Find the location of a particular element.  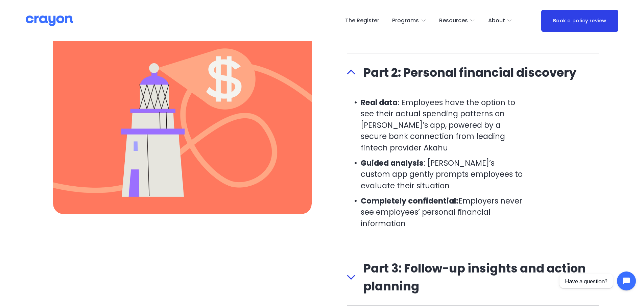

span: Part 2: Personal financial discovery is located at coordinates (478, 72).